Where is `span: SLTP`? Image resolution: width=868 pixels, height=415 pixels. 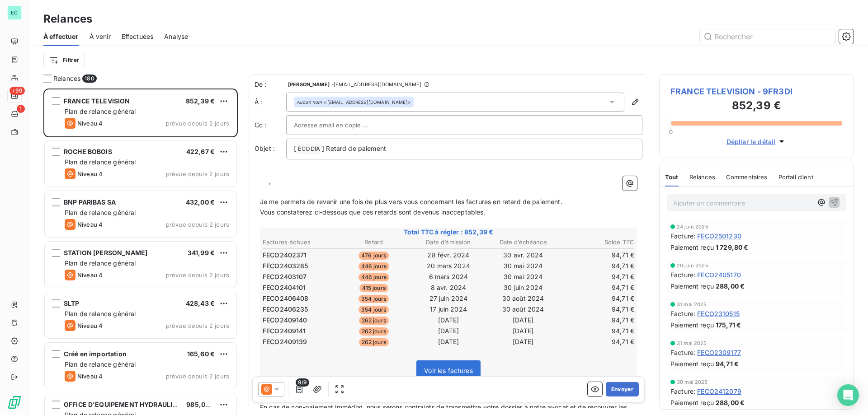 span: SLTP is located at coordinates (71, 303).